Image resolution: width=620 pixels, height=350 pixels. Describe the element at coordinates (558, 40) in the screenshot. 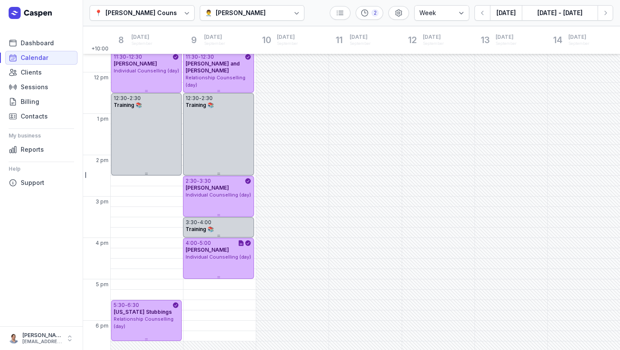

I see `div: 14` at that location.